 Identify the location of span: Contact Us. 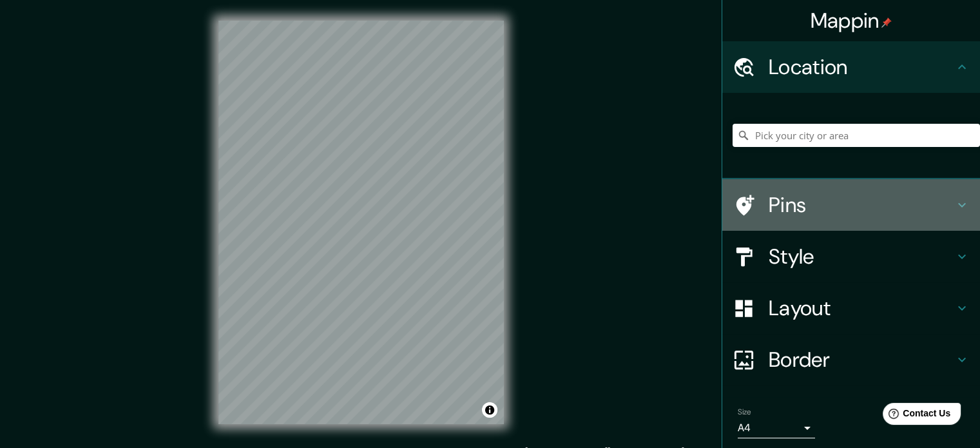
(61, 16).